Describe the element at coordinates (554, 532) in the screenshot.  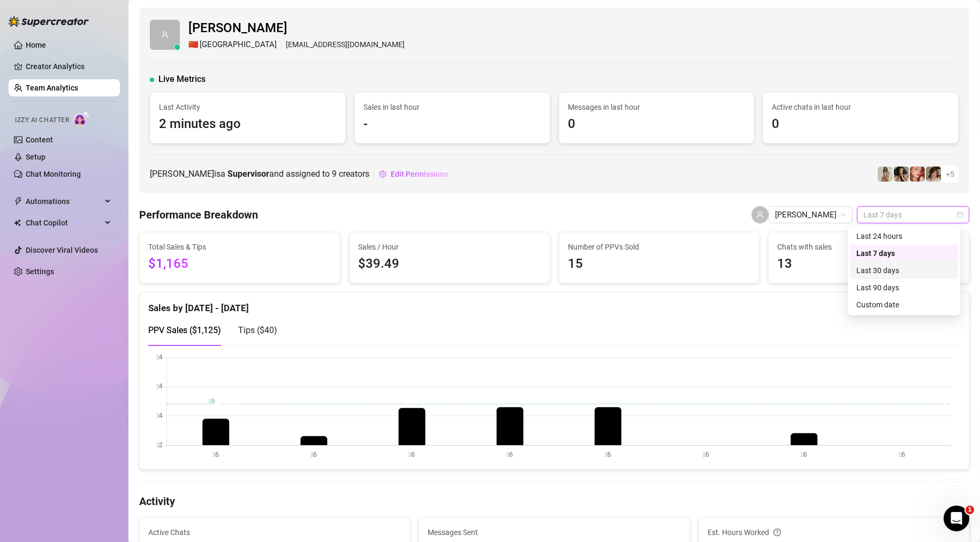
I see `span: Messages Sent` at that location.